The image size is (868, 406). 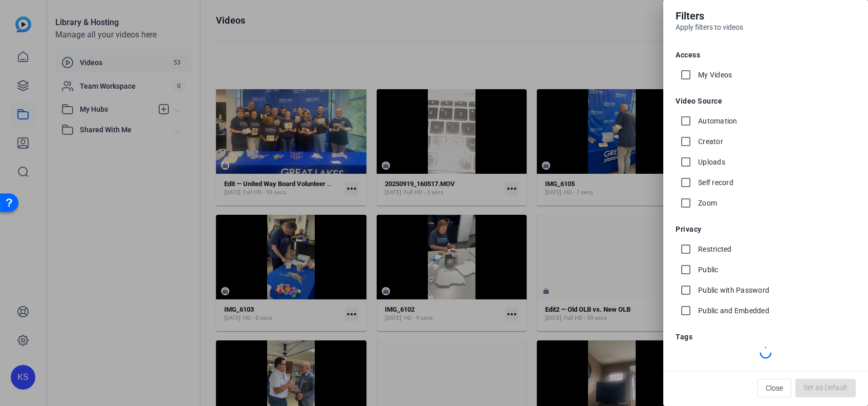 What do you see at coordinates (766, 16) in the screenshot?
I see `h4: Filters` at bounding box center [766, 16].